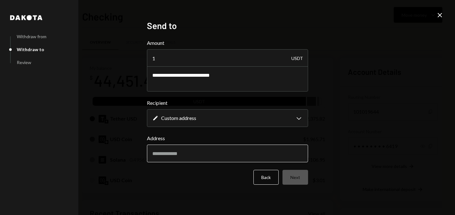  Describe the element at coordinates (297, 58) in the screenshot. I see `div: USDT` at that location.